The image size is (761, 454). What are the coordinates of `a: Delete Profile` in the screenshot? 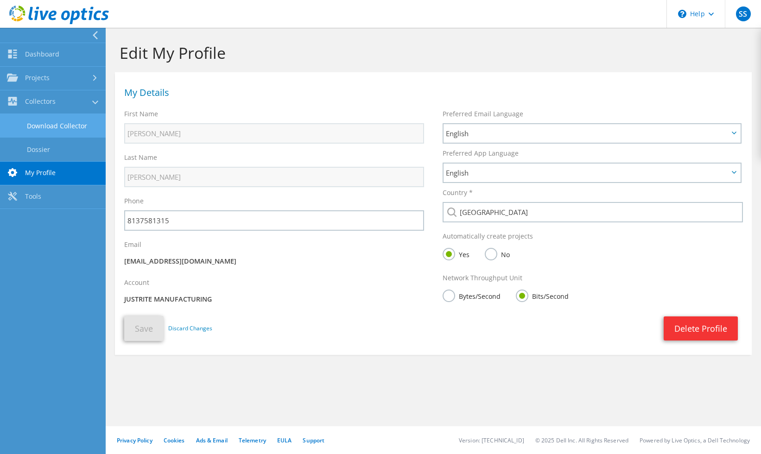 It's located at (701, 329).